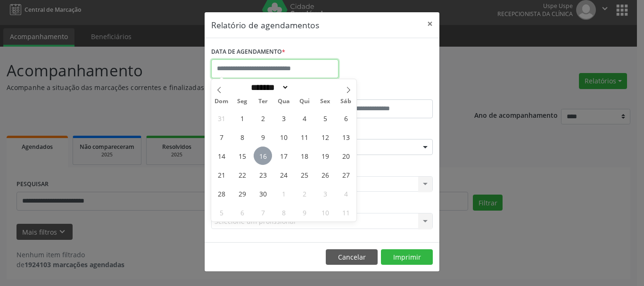 This screenshot has height=286, width=644. I want to click on span: Setembro 4, 2025, so click(304, 118).